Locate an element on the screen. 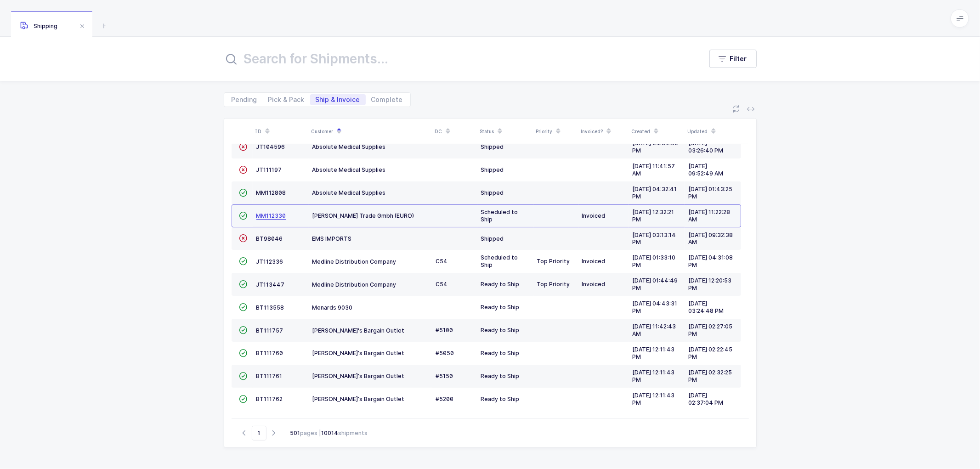 This screenshot has height=469, width=980. div: ID is located at coordinates (281, 131).